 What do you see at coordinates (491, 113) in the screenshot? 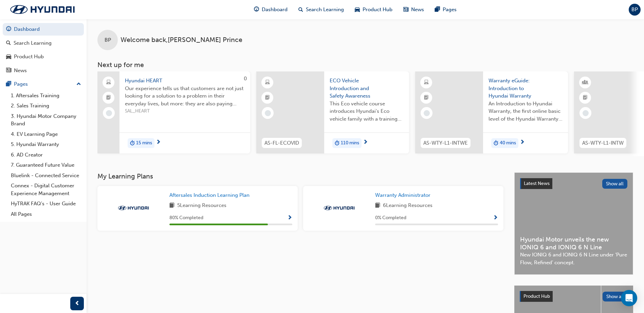
I see `a: AS-WTY-L1-INTWEWarranty eGuide: Introduction to Hyundai WarrantyAn Introduction to Hyundai Warran...` at bounding box center [491, 113].